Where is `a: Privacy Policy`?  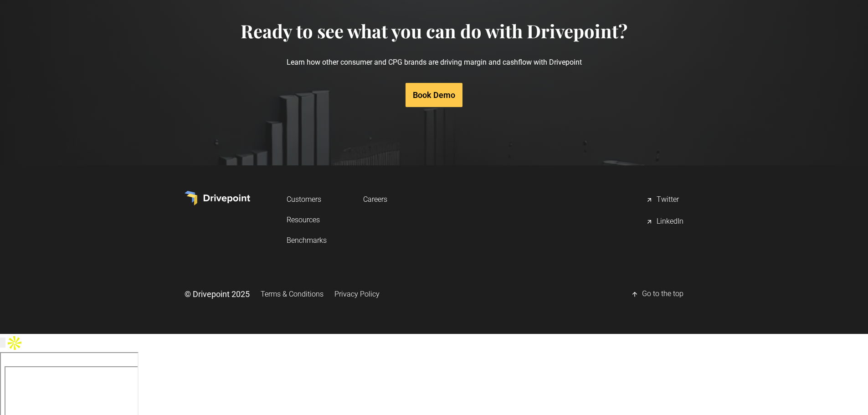 a: Privacy Policy is located at coordinates (357, 294).